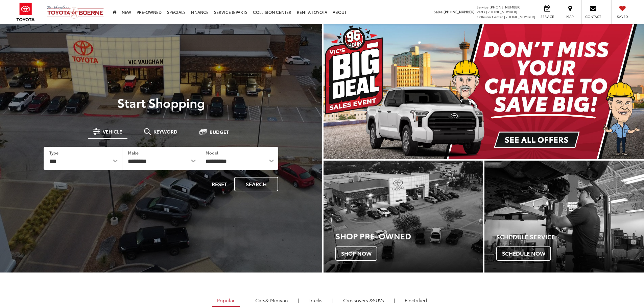  I want to click on span: Schedule Now, so click(524, 254).